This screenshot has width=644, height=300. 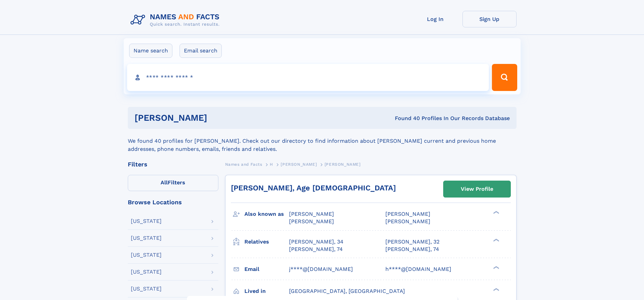 I want to click on div: Filters, so click(x=173, y=164).